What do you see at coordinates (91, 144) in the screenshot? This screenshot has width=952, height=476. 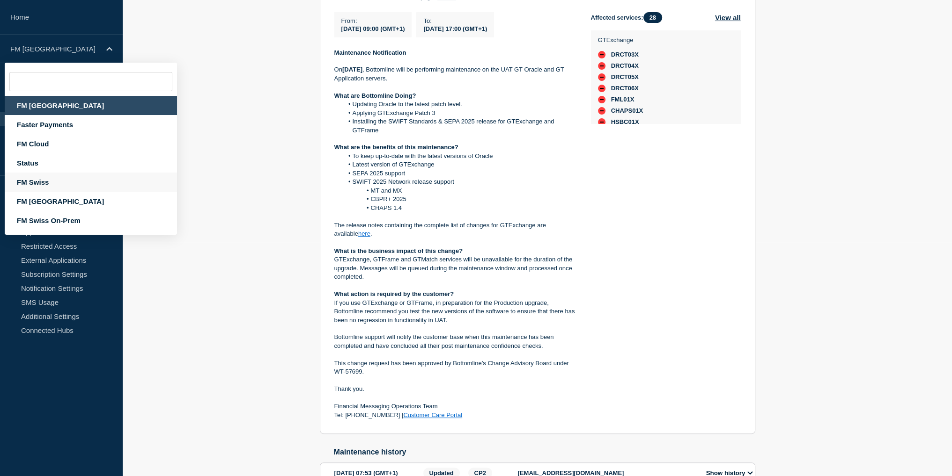 I see `div: FM Cloud` at bounding box center [91, 144].